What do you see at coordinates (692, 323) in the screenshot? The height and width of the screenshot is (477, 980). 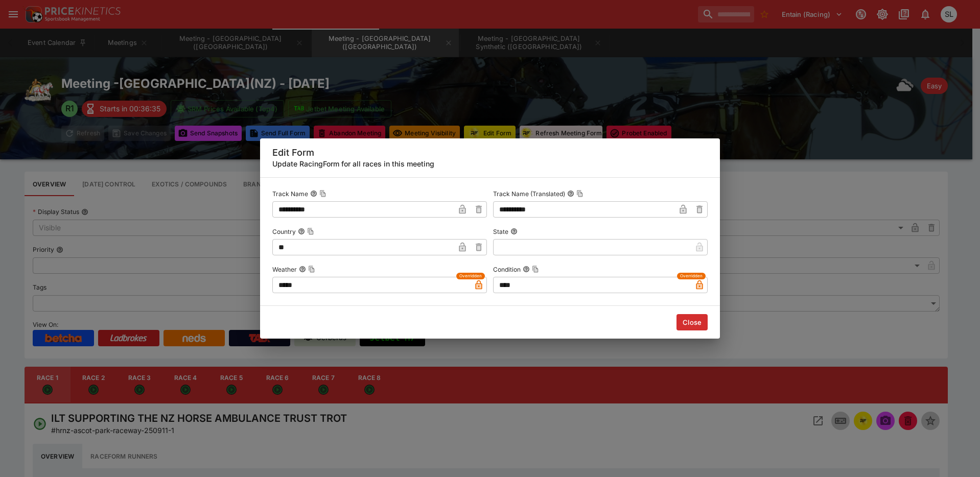 I see `button: Close` at bounding box center [692, 323].